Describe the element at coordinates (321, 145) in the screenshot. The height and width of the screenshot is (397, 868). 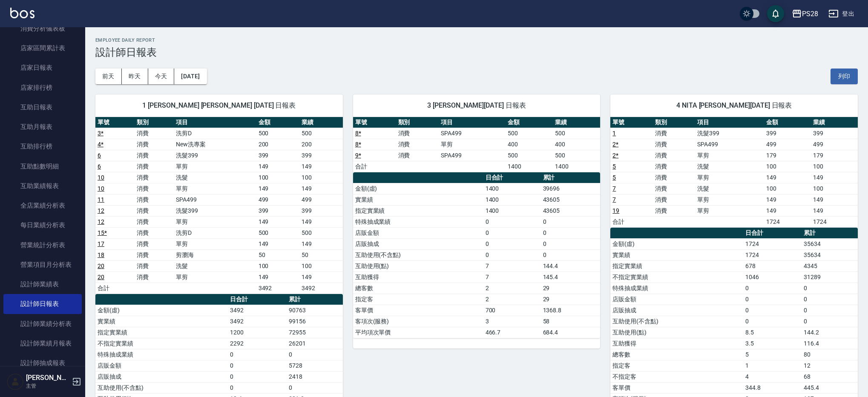
I see `td: 200` at that location.